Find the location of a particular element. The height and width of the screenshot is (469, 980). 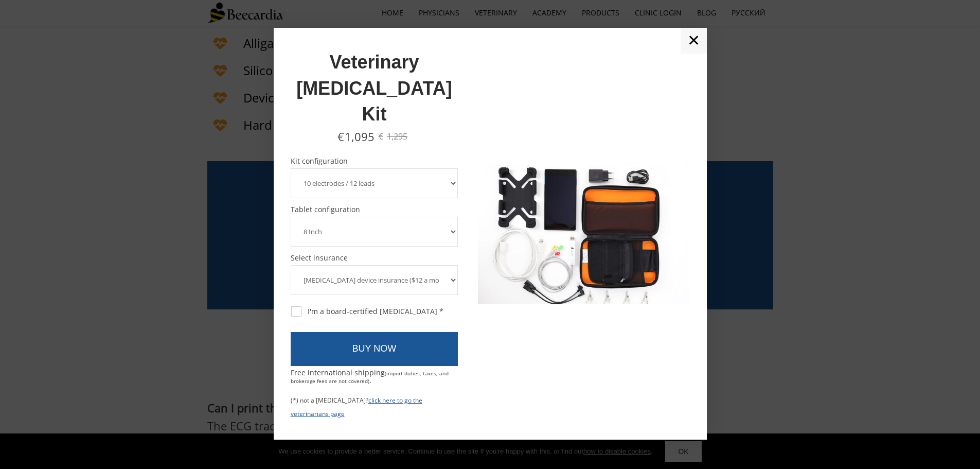

span: (import duties, taxes, and brokerage fees are not covered) is located at coordinates (369, 377).